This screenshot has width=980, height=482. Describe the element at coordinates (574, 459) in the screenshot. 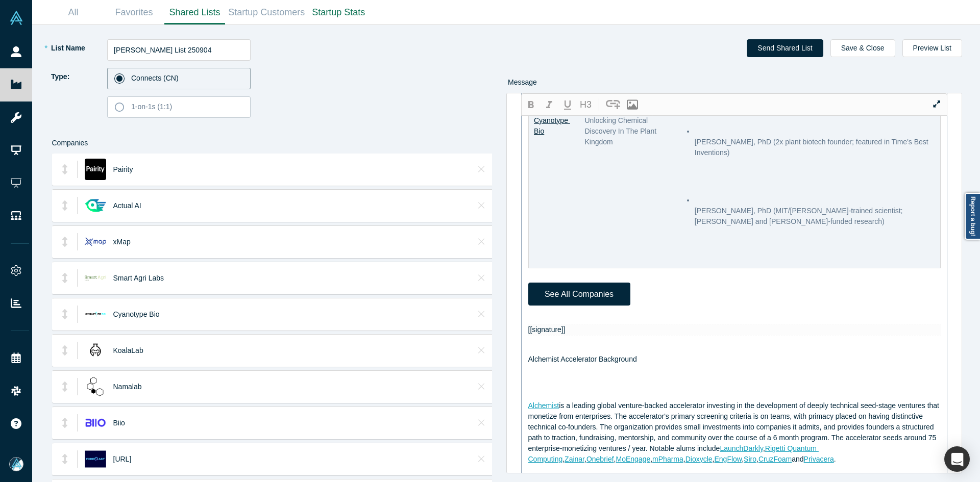

I see `a: Zainar` at that location.